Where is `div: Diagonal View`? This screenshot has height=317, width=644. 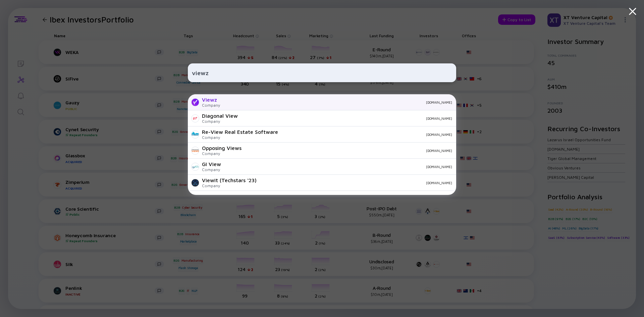 div: Diagonal View is located at coordinates (219, 116).